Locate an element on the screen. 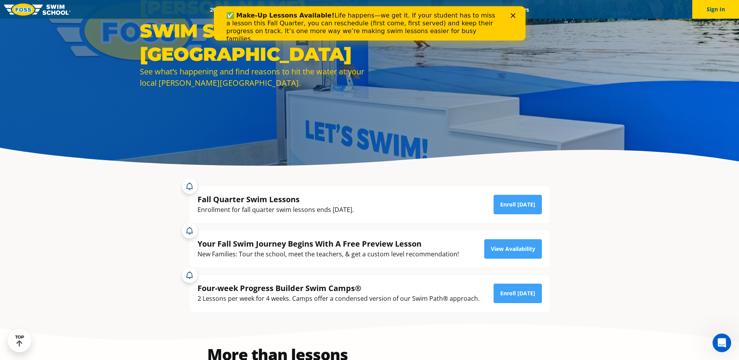 The image size is (739, 360). a: Blog is located at coordinates (491, 9).